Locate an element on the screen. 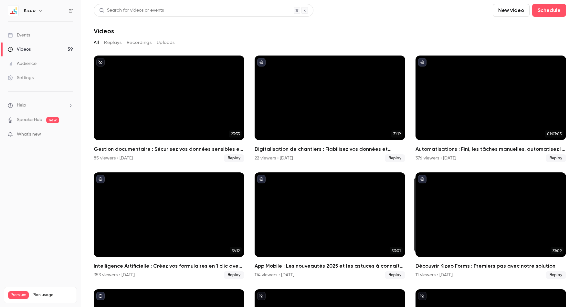  h6: Kizeo is located at coordinates (30, 11).